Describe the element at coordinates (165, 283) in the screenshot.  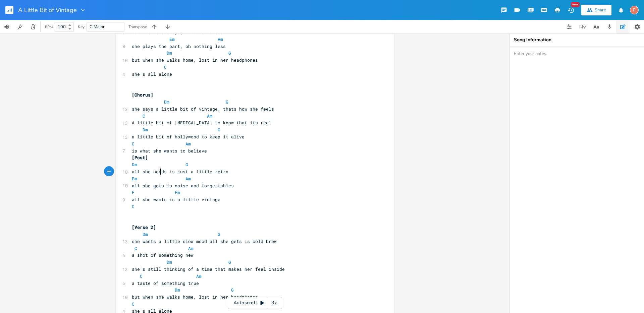
I see `span: a taste of something true` at that location.